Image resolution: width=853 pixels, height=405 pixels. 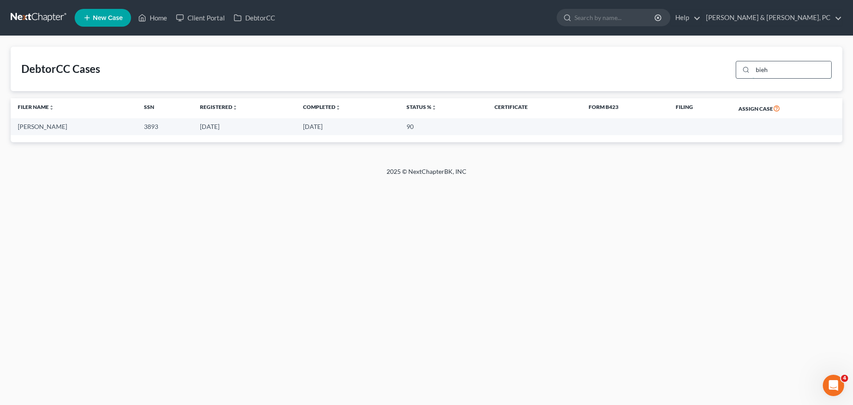 What do you see at coordinates (165, 127) in the screenshot?
I see `div: 3893` at bounding box center [165, 127].